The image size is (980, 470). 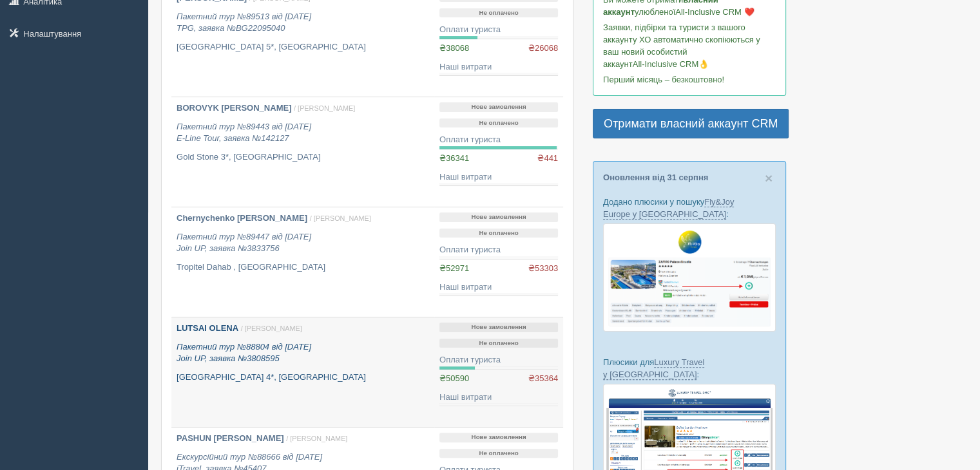 What do you see at coordinates (454, 47) in the screenshot?
I see `span: ₴38068` at bounding box center [454, 47].